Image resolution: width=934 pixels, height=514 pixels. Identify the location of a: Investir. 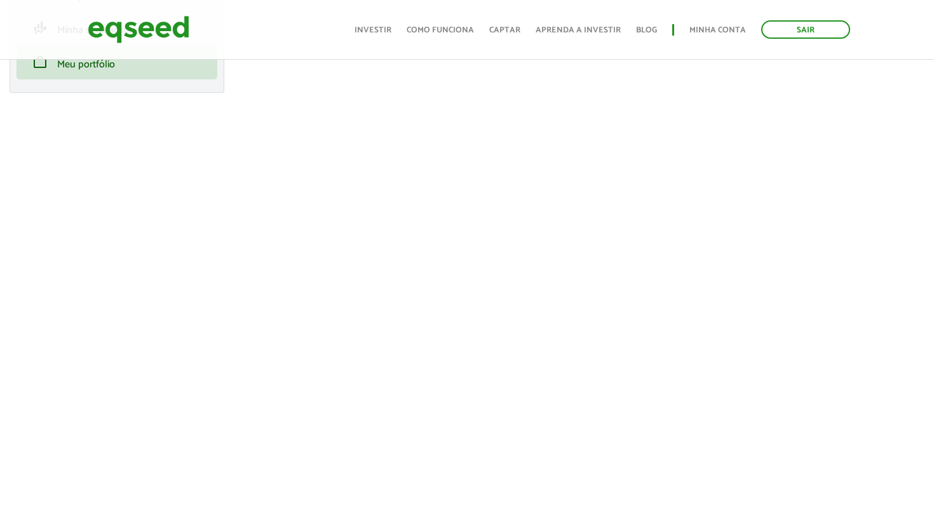
(373, 30).